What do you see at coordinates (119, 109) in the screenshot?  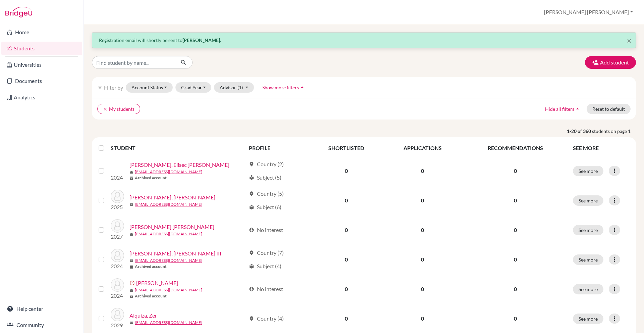 I see `button: clearMy students` at bounding box center [119, 109].